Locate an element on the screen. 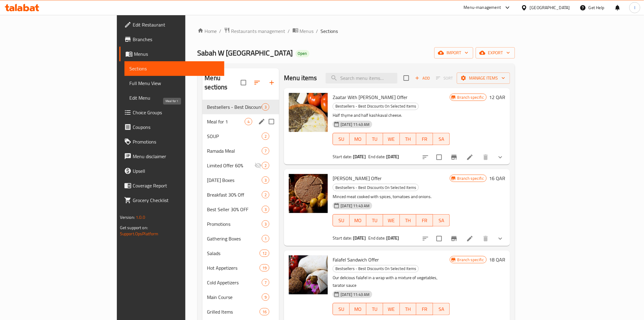 This screenshot has width=644, height=320. span: Main Course is located at coordinates (235, 297).